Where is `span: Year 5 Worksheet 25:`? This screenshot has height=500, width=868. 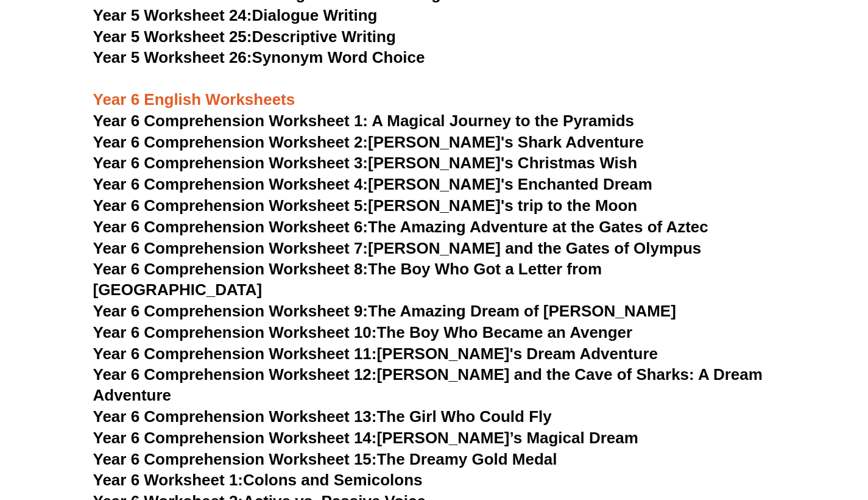 span: Year 5 Worksheet 25: is located at coordinates (172, 37).